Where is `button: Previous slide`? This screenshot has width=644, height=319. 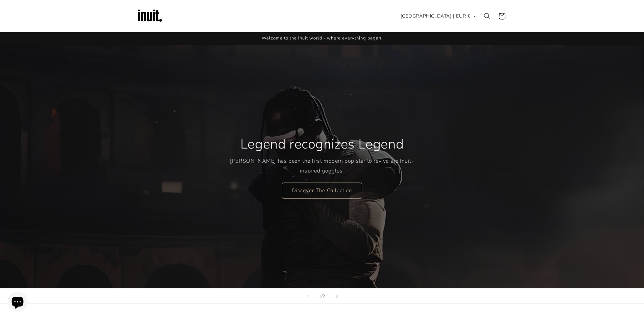 button: Previous slide is located at coordinates (307, 296).